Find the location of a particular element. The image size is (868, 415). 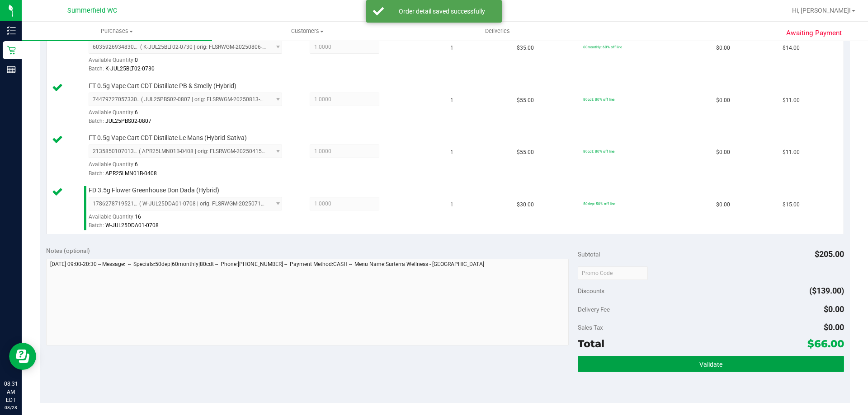

span: ($139.00) is located at coordinates (827, 291).